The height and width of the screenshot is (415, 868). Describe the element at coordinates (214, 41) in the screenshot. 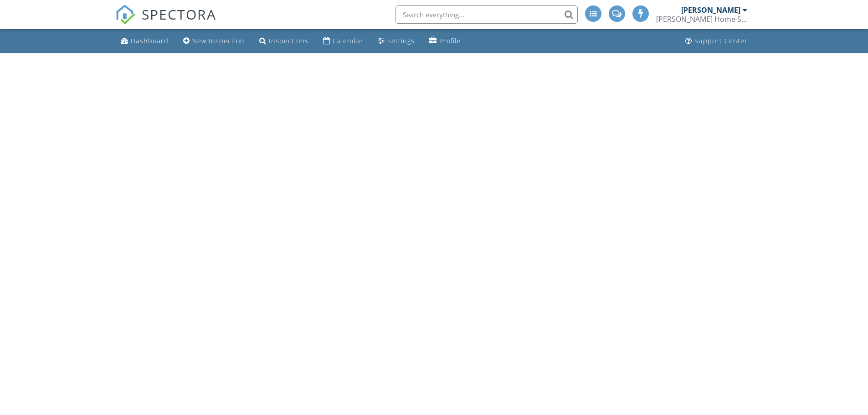

I see `a: New Inspection` at that location.